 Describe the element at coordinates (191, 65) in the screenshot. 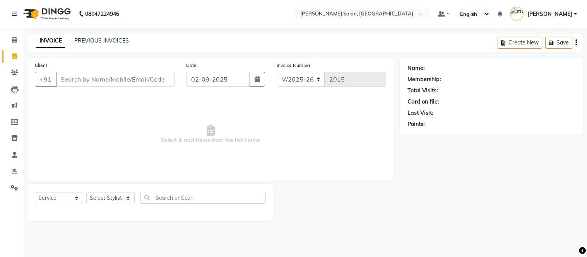

I see `label: Date` at that location.